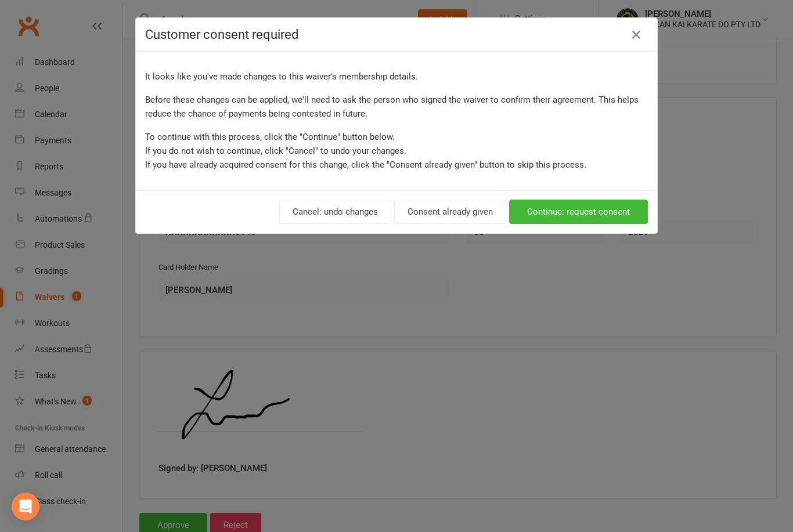  What do you see at coordinates (636, 35) in the screenshot?
I see `button: Close` at bounding box center [636, 35].